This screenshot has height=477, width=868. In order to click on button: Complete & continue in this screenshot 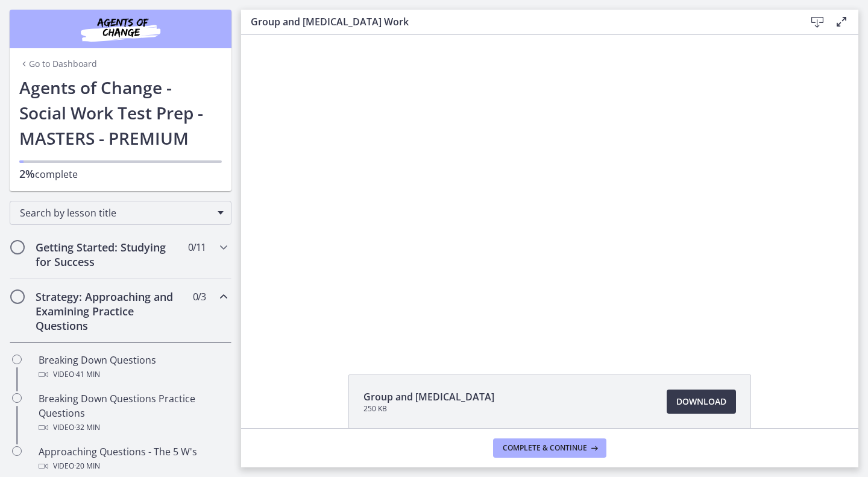, I will do `click(549, 449)`.